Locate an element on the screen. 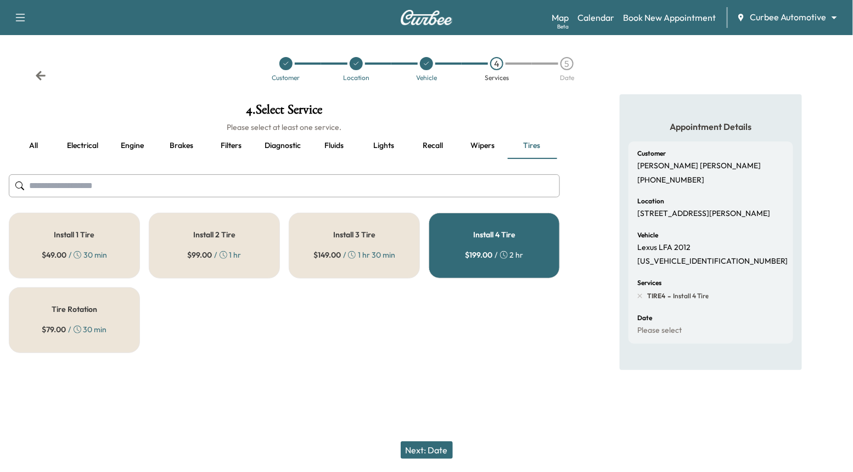 The height and width of the screenshot is (472, 853). span: Install 4 Tire is located at coordinates (689, 296).